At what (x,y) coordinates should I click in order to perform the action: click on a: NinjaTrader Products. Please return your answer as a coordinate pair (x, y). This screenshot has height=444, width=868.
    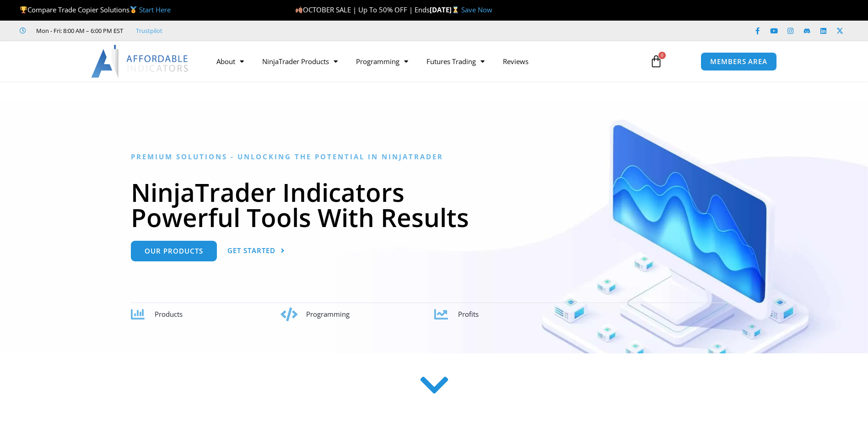
    Looking at the image, I should click on (300, 61).